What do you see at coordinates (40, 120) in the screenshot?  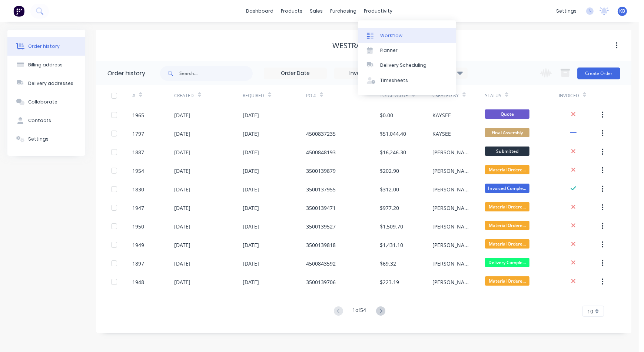 I see `div: Contacts` at bounding box center [40, 120].